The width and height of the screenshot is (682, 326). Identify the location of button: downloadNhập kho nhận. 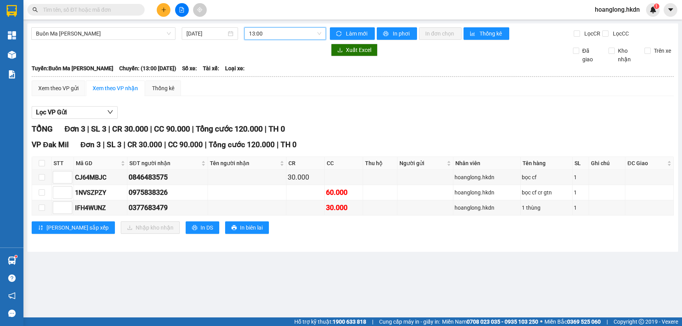
(150, 228).